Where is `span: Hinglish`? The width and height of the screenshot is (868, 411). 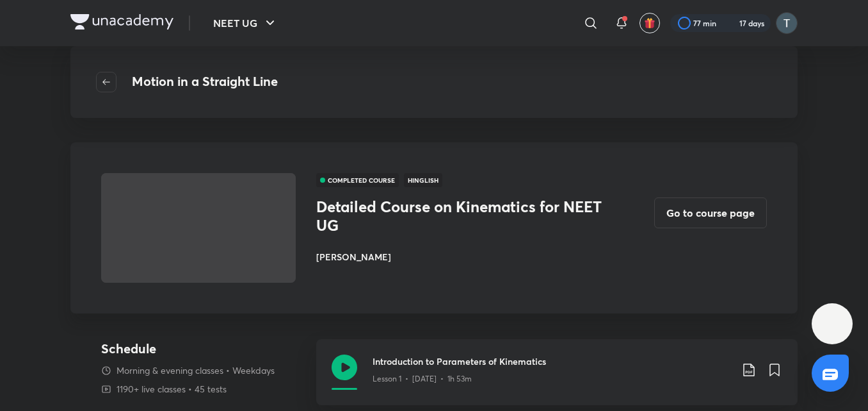 span: Hinglish is located at coordinates (423, 181).